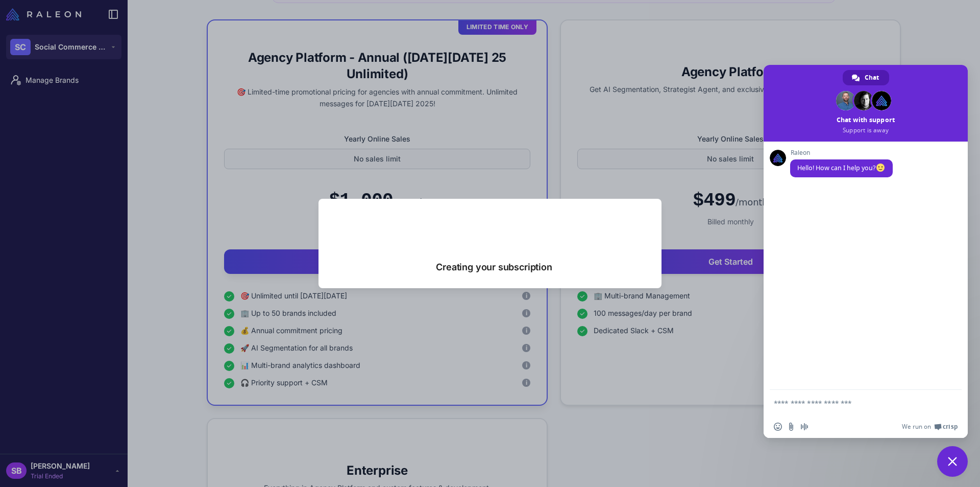 This screenshot has width=980, height=487. What do you see at coordinates (871, 78) in the screenshot?
I see `span: Chat` at bounding box center [871, 78].